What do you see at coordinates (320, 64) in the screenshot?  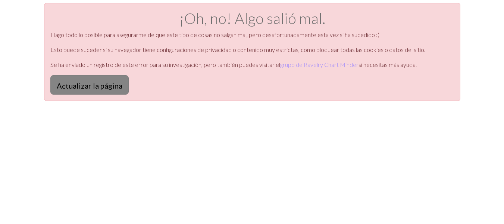 I see `font: grupo de Ravelry Chart Minder` at bounding box center [320, 64].